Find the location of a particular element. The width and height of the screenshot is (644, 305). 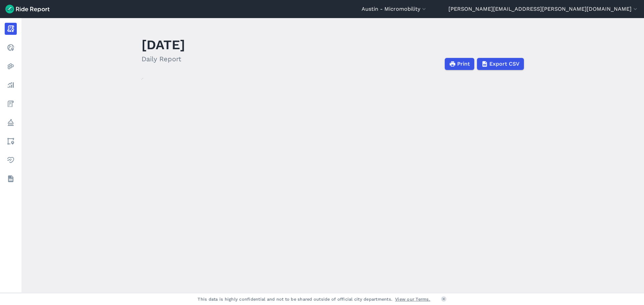

button: Austin - Micromobility is located at coordinates (395, 9).